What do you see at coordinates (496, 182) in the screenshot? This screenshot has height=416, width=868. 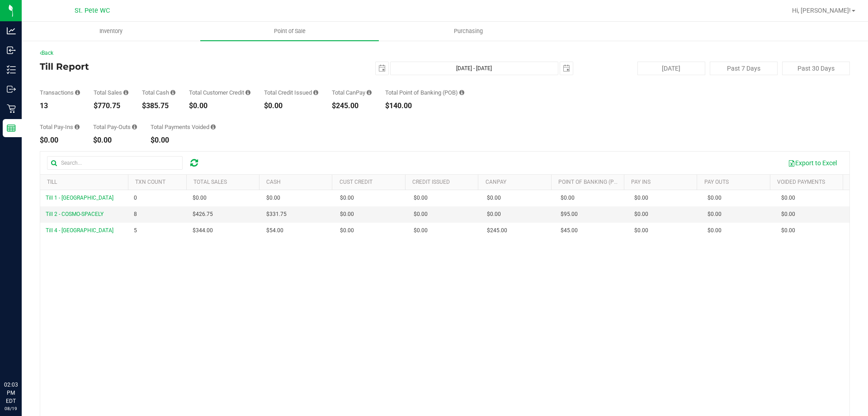 I see `a: CanPay` at bounding box center [496, 182].